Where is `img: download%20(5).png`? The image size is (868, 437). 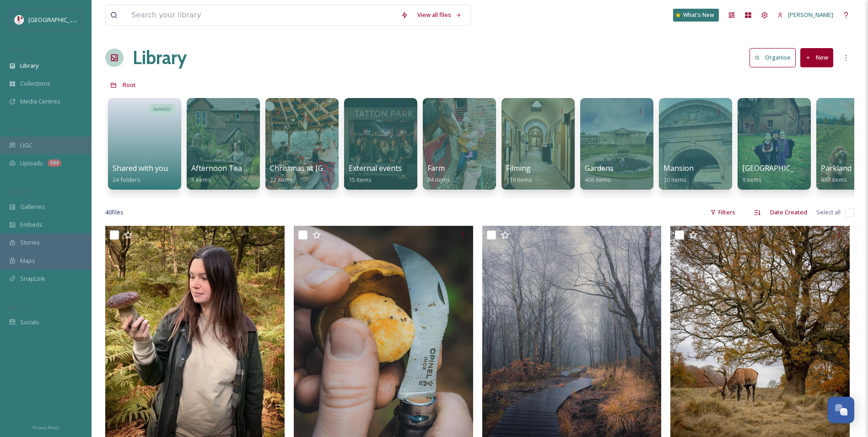
img: download%20(5).png is located at coordinates (19, 20).